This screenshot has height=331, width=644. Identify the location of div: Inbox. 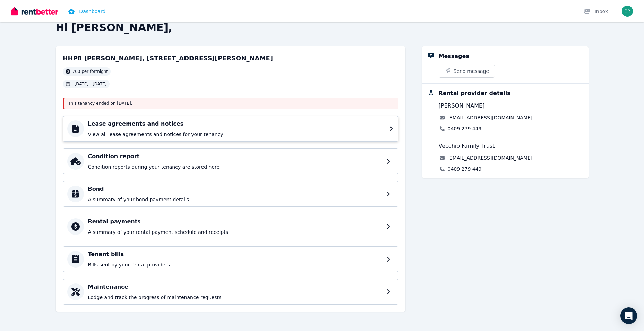
(596, 12).